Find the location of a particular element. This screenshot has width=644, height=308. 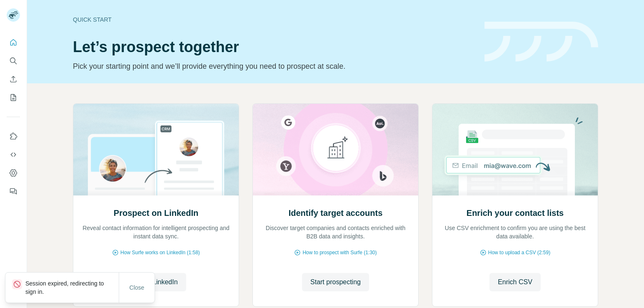

span: Enrich CSV is located at coordinates (515, 282).